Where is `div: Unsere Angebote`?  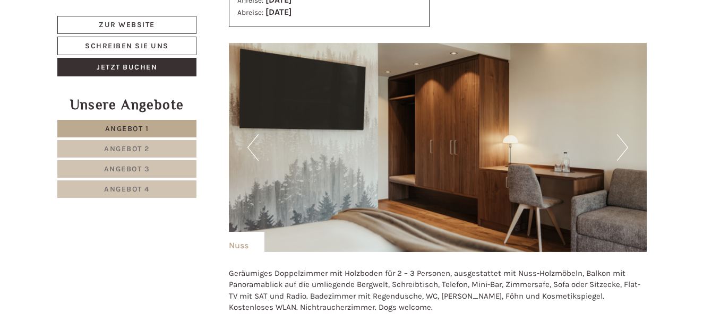
div: Unsere Angebote is located at coordinates (127, 105).